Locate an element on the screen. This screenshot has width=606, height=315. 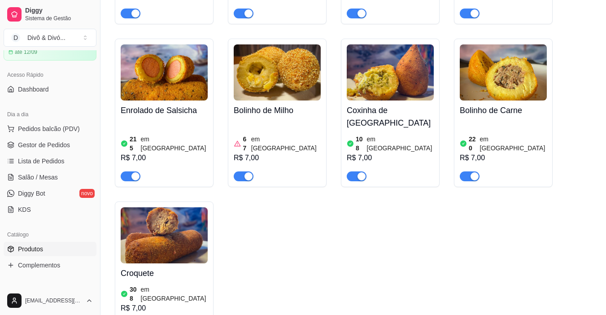
div: Acesso Rápido is located at coordinates (50, 75).